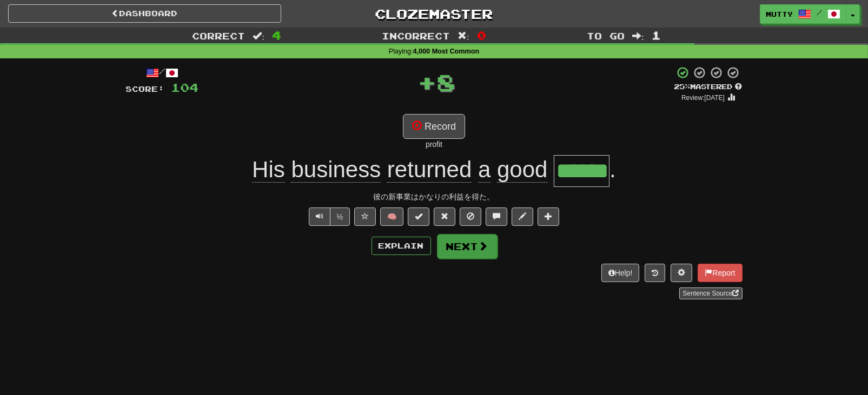 This screenshot has width=868, height=395. I want to click on button: Play sentence audio (ctl+space), so click(320, 217).